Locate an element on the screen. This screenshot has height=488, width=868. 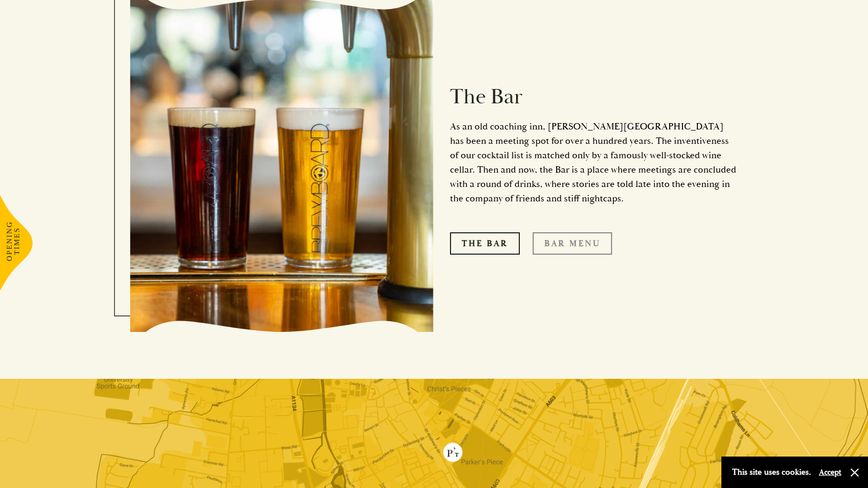
button: Accept is located at coordinates (830, 473).